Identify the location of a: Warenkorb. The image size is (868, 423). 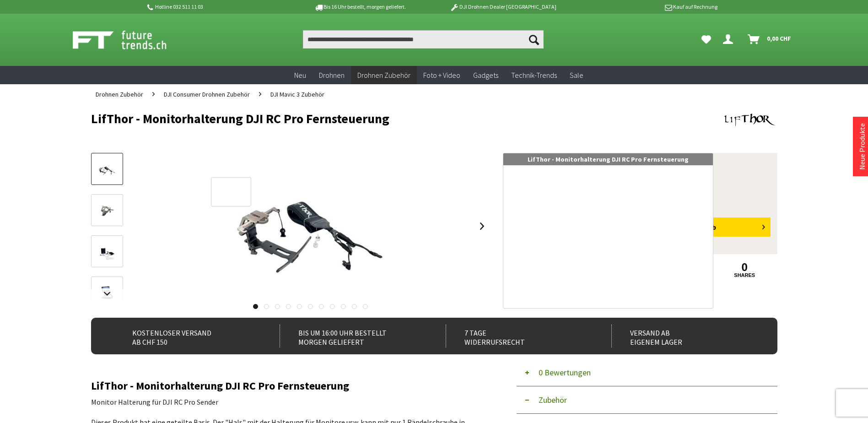
(770, 39).